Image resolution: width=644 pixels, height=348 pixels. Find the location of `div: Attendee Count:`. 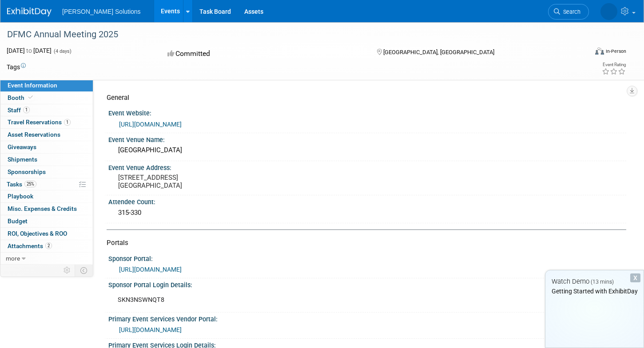

div: Attendee Count: is located at coordinates (368, 201).